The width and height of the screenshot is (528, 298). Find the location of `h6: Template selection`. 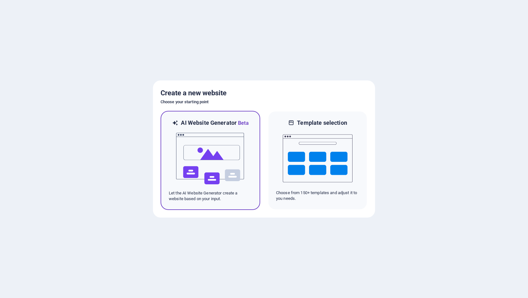

h6: Template selection is located at coordinates (322, 123).